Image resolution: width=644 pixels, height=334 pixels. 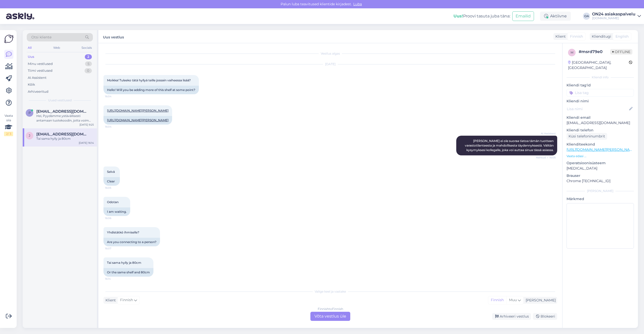 I want to click on span: Otsi kliente, so click(x=41, y=37).